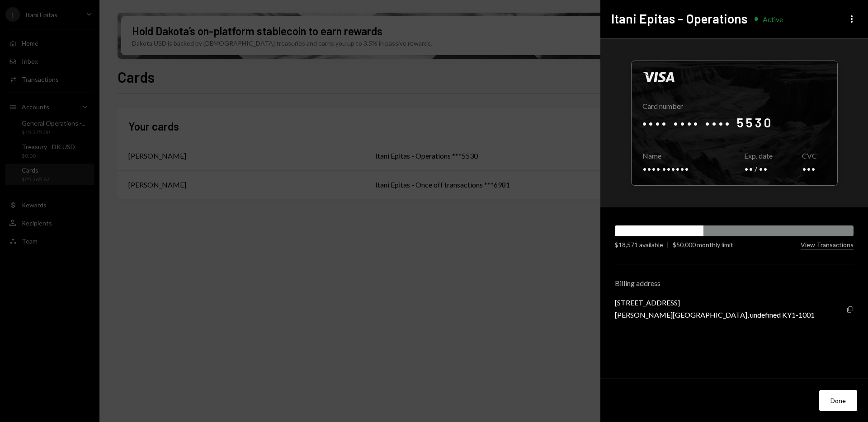  I want to click on div: Active, so click(773, 19).